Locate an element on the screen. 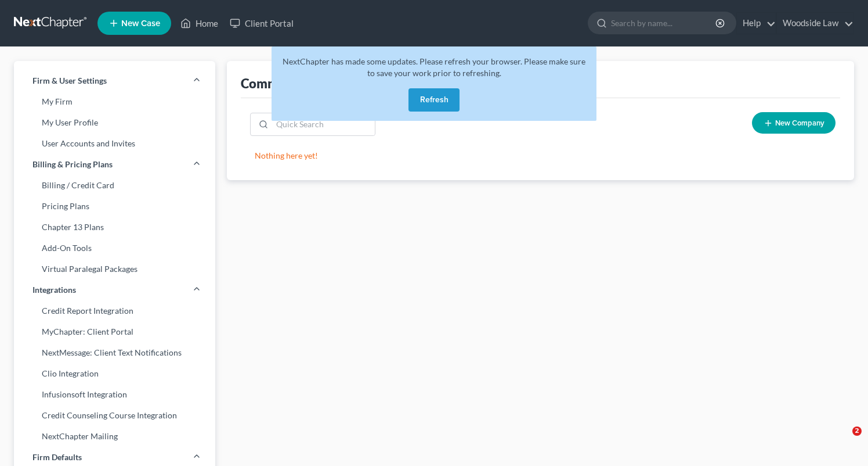 The width and height of the screenshot is (868, 466). a: Chapter 13 Plans is located at coordinates (114, 227).